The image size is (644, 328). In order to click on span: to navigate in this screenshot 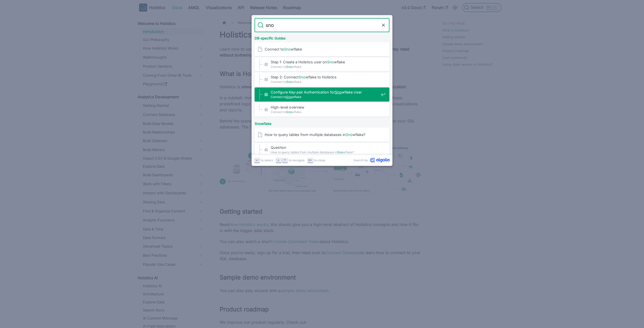, I will do `click(296, 160)`.